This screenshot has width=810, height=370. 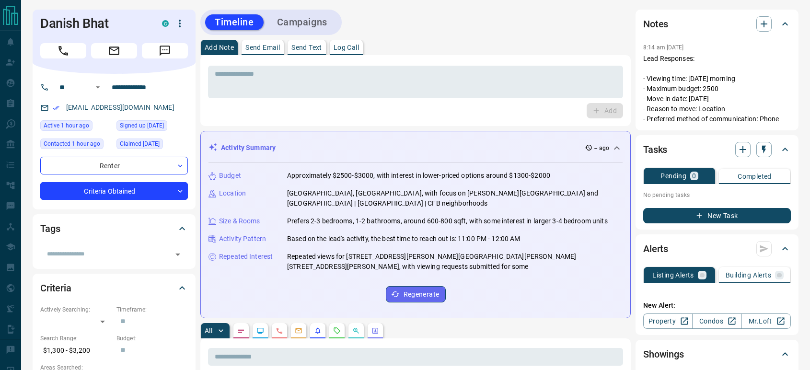 What do you see at coordinates (152, 145) in the screenshot?
I see `div: Mon Nov 25 2024` at bounding box center [152, 145].